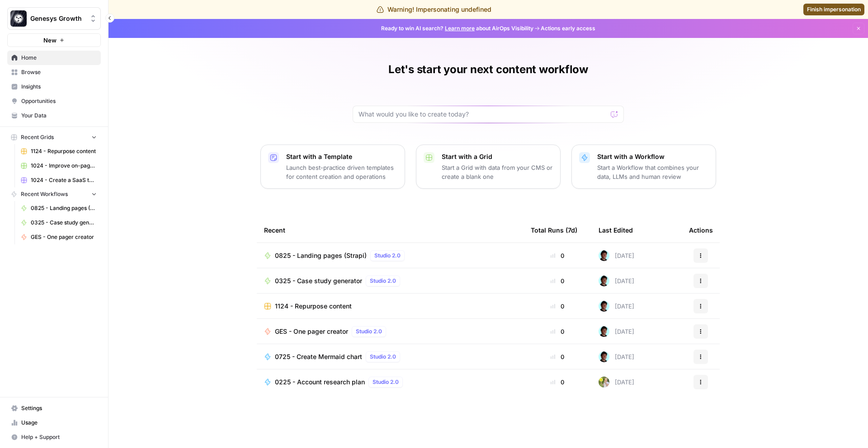  What do you see at coordinates (390, 281) in the screenshot?
I see `a: 0325 - Case study generatorStudio 2.0` at bounding box center [390, 281].